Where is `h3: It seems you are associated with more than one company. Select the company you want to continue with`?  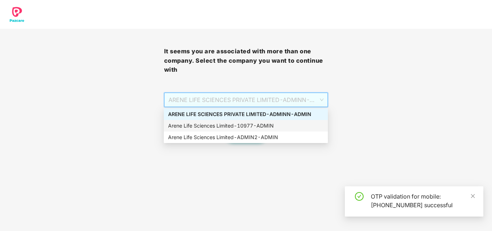 h3: It seems you are associated with more than one company. Select the company you want to continue with is located at coordinates (246, 61).